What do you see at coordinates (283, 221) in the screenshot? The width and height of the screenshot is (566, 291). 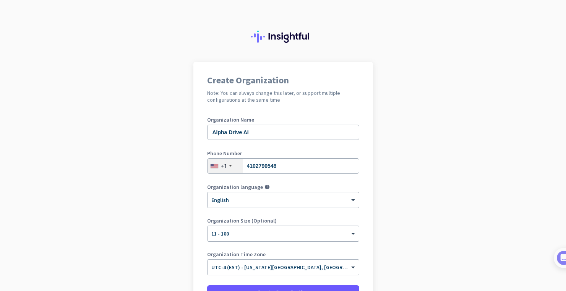 I see `label: Organization Size (Optional)` at bounding box center [283, 221].